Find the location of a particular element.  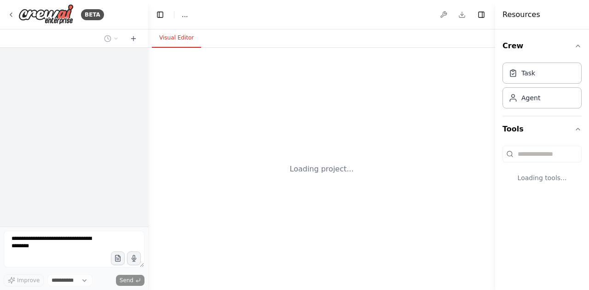

h4: Resources is located at coordinates (521, 15).